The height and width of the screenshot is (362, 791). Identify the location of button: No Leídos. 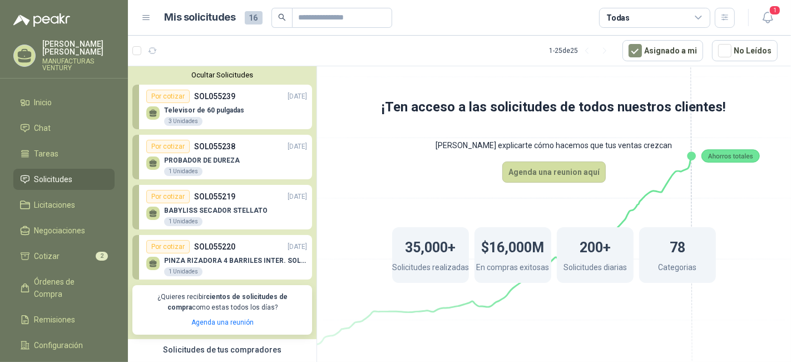
(745, 51).